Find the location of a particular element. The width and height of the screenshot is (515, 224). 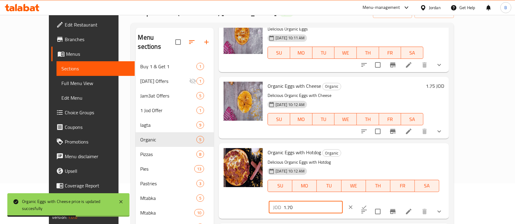

span: Menu disclaimer is located at coordinates (97, 157).